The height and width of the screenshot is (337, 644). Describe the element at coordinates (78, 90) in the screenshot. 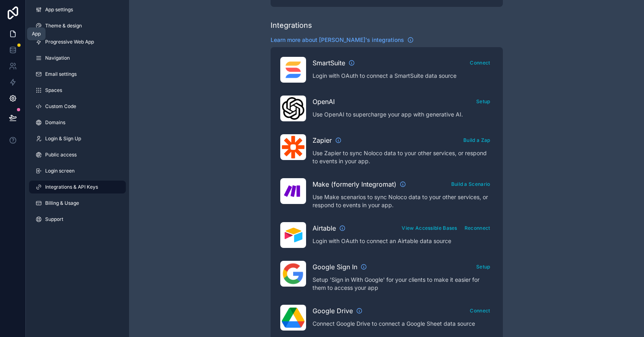

I see `a: Spaces` at that location.